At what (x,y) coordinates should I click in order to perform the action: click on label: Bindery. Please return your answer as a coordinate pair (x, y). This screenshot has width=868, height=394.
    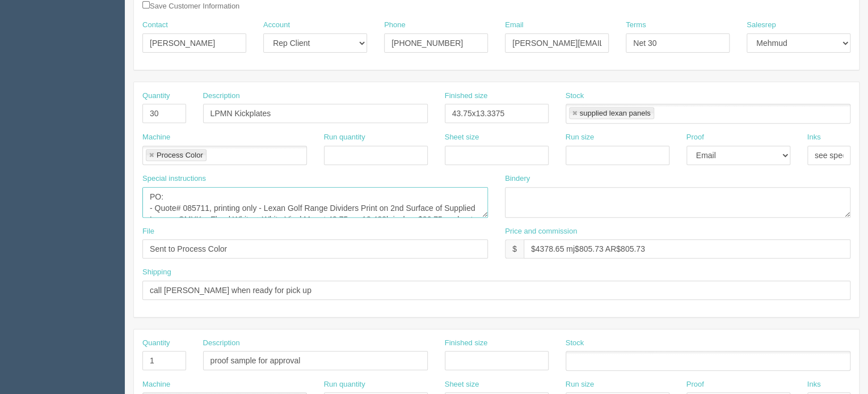
    Looking at the image, I should click on (518, 178).